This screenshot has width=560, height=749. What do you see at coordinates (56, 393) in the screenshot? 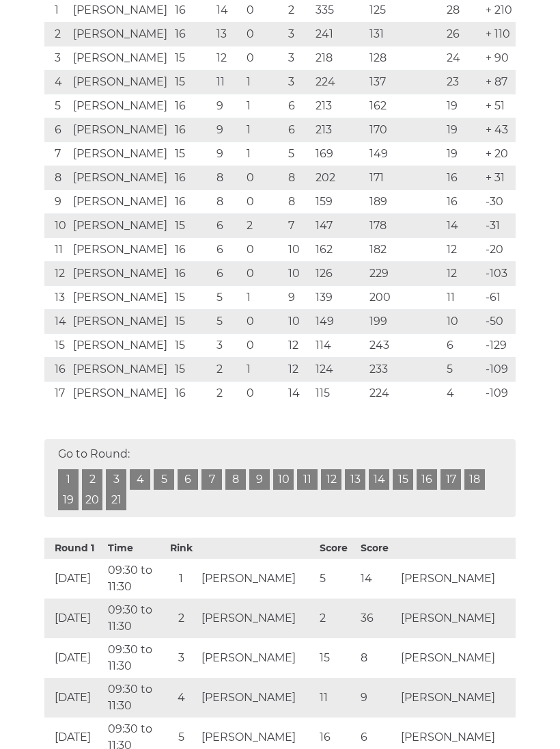
I see `td: 17` at bounding box center [56, 393].